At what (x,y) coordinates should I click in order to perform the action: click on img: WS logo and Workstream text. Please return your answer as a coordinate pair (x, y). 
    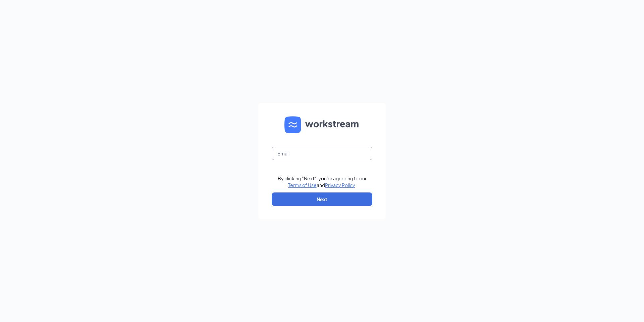
    Looking at the image, I should click on (322, 125).